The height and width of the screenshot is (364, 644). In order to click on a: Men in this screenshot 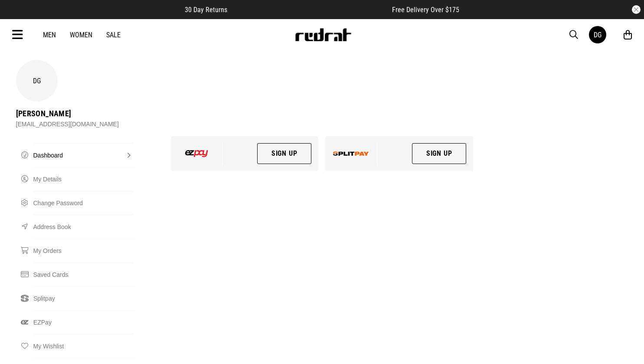, I will do `click(50, 35)`.